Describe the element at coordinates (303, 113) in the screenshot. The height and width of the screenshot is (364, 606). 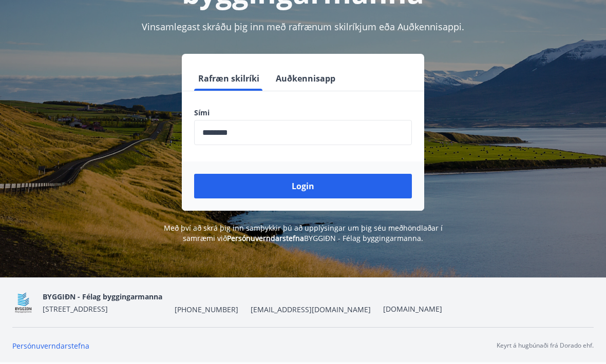
I see `label: Sími` at that location.